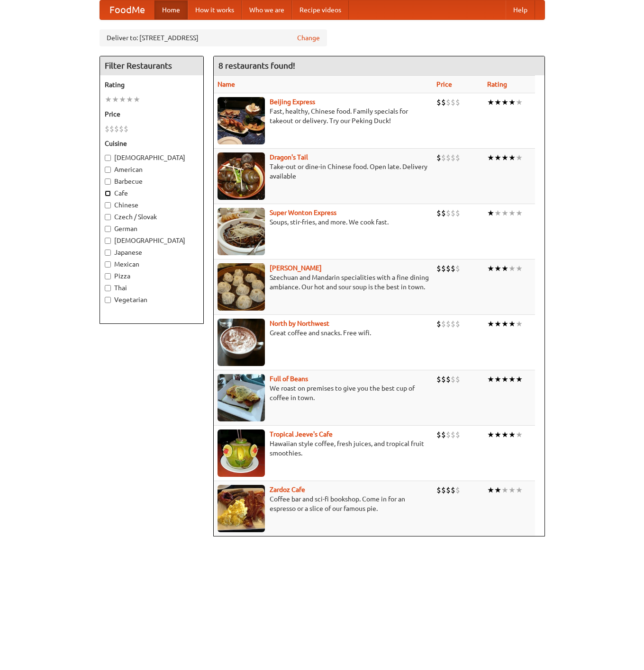 This screenshot has width=644, height=670. Describe the element at coordinates (287, 489) in the screenshot. I see `a: Zardoz Cafe` at that location.